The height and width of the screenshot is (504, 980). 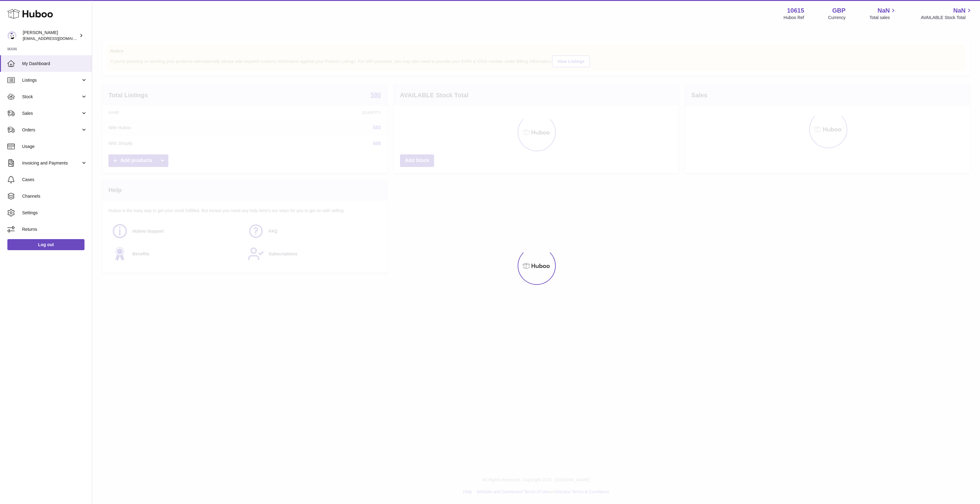 What do you see at coordinates (51, 80) in the screenshot?
I see `span: Listings` at bounding box center [51, 80].